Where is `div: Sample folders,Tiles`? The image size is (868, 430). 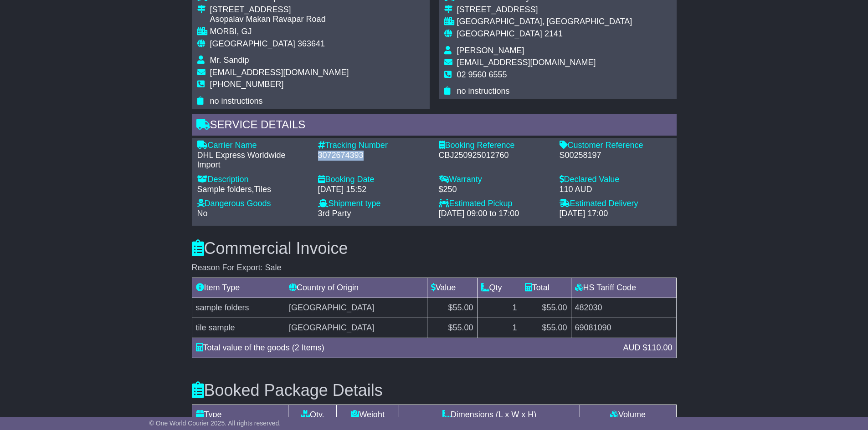 div: Sample folders,Tiles is located at coordinates (253, 190).